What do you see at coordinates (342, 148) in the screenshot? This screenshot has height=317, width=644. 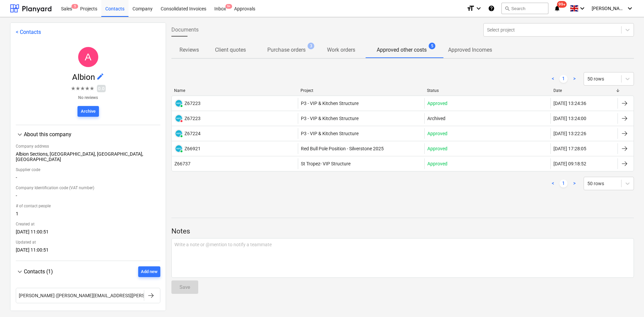 I see `span: Red Bull Pole Position - Silverstone 2025` at bounding box center [342, 148].